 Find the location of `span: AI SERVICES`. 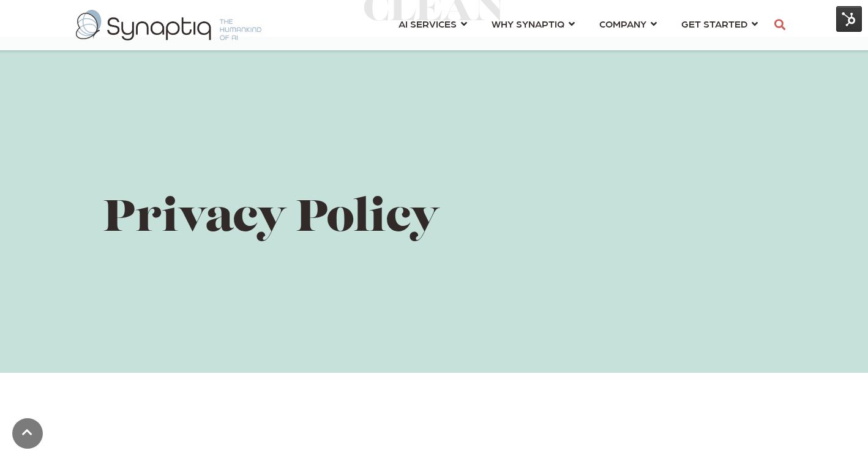

span: AI SERVICES is located at coordinates (427, 23).